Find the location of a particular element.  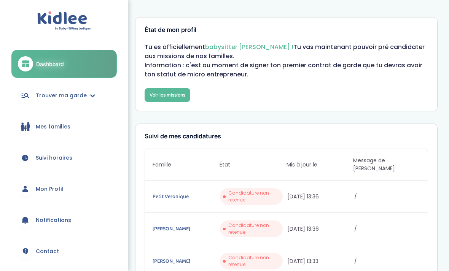

span: Suivi horaires is located at coordinates (54, 158).